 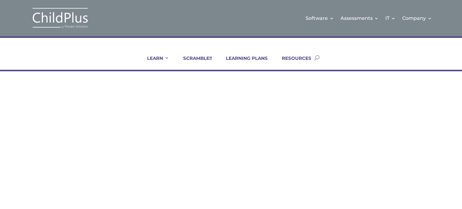 I want to click on a: Company, so click(x=417, y=18).